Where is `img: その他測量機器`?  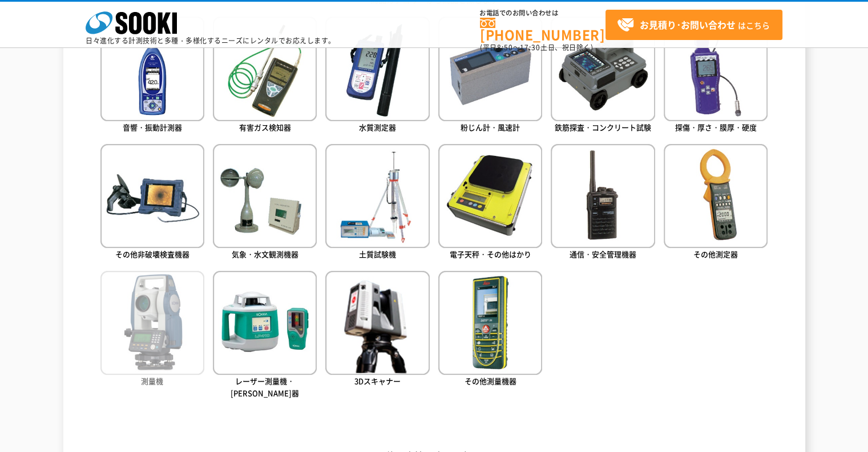 img: その他測量機器 is located at coordinates (490, 323).